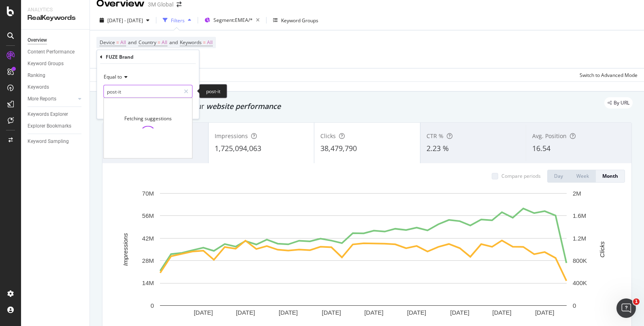 The width and height of the screenshot is (644, 326). What do you see at coordinates (191, 42) in the screenshot?
I see `span: Keywords` at bounding box center [191, 42].